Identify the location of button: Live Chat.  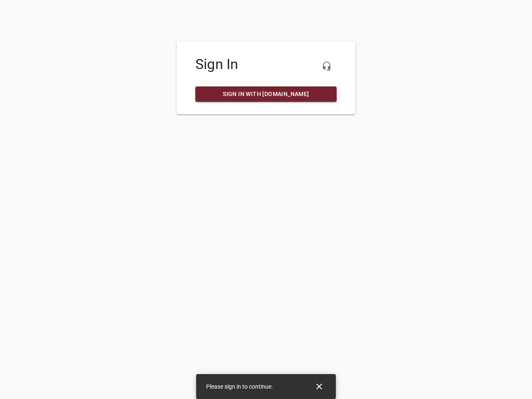
(327, 66).